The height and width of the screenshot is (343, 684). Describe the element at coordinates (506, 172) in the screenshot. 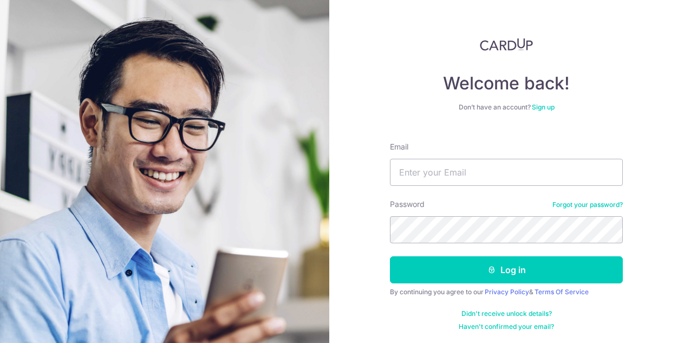

I see `input: Enter your Email` at that location.